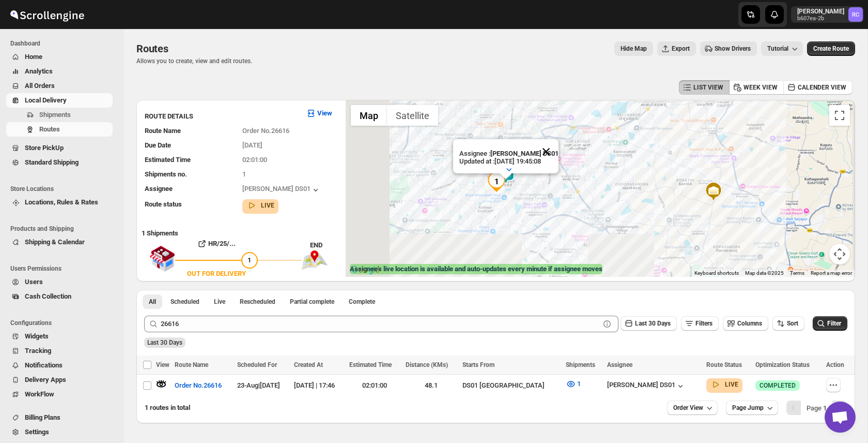  I want to click on span: 1, so click(249, 259).